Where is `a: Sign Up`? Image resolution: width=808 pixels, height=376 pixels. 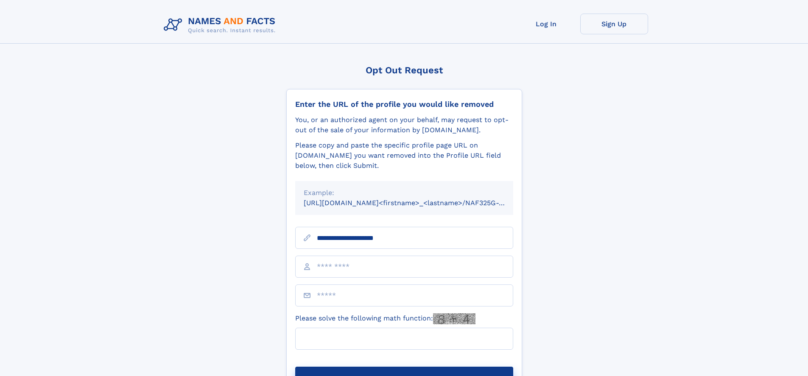 a: Sign Up is located at coordinates (614, 24).